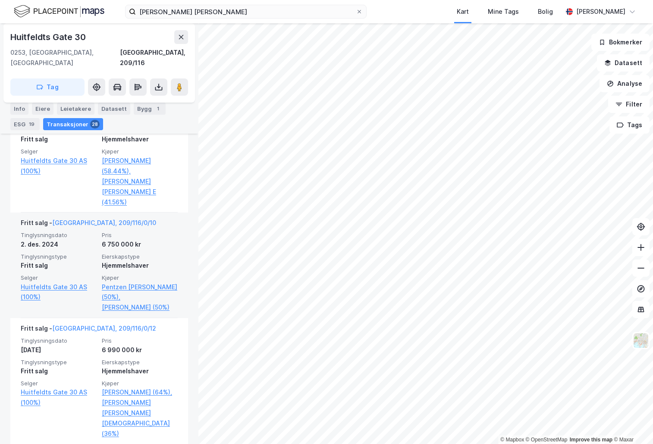 This screenshot has width=653, height=444. Describe the element at coordinates (43, 109) in the screenshot. I see `div: Eiere` at that location.